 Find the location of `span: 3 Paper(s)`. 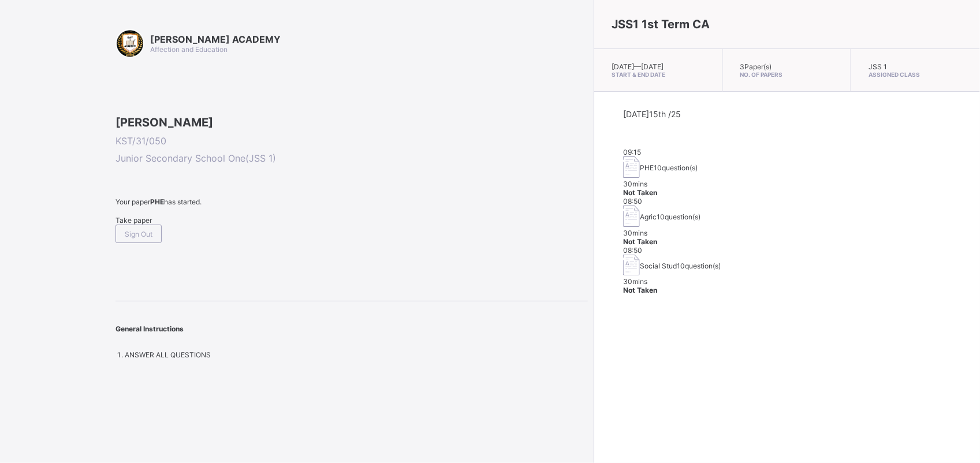

span: 3 Paper(s) is located at coordinates (756, 66).